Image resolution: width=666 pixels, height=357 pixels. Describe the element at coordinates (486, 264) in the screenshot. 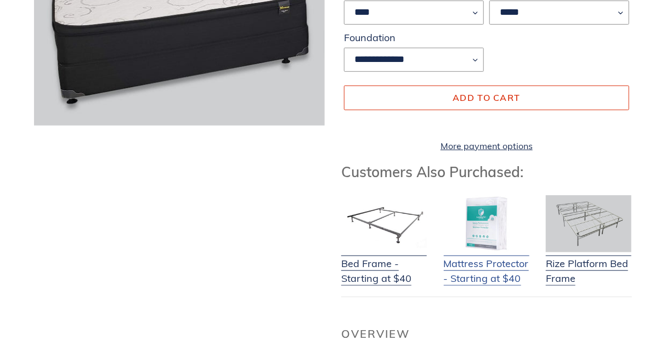

I see `a: Mattress Protector - Starting at $40` at that location.